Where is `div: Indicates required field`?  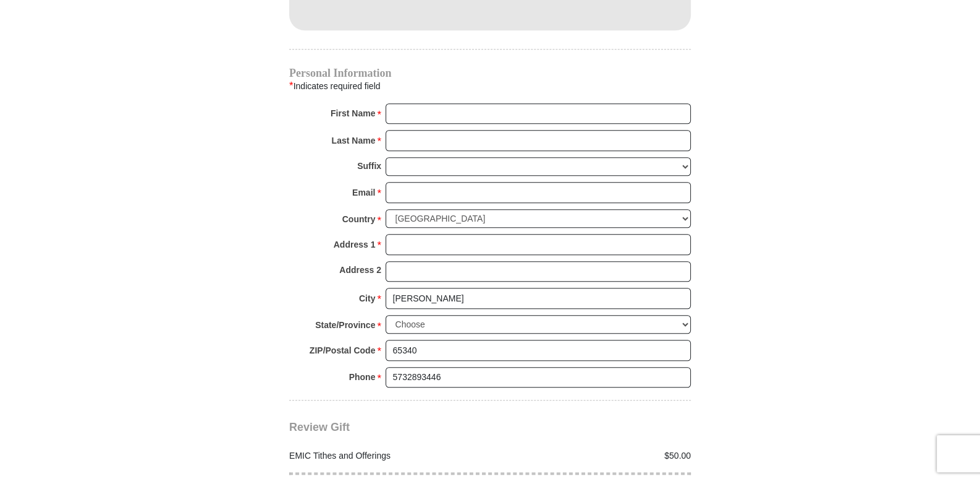 div: Indicates required field is located at coordinates (490, 86).